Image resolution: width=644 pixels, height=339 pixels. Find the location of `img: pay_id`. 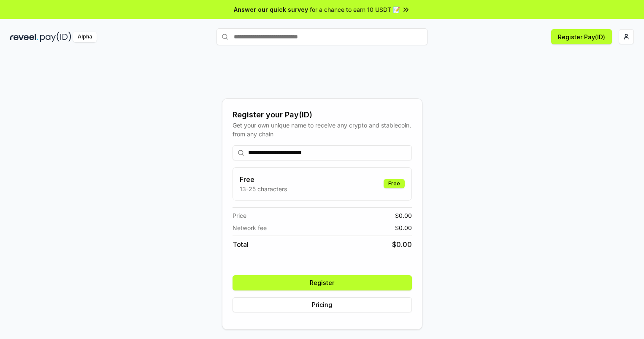

img: pay_id is located at coordinates (56, 37).